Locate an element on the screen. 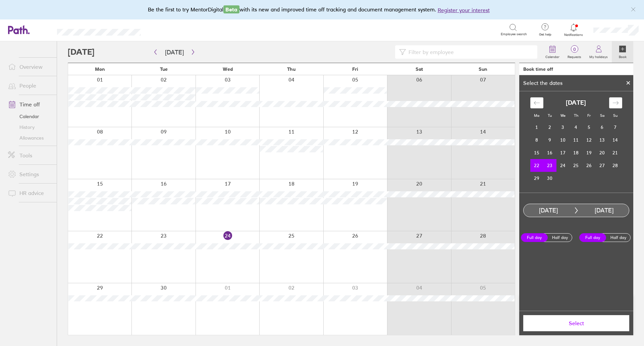 This screenshot has height=346, width=644. a: People is located at coordinates (29, 86).